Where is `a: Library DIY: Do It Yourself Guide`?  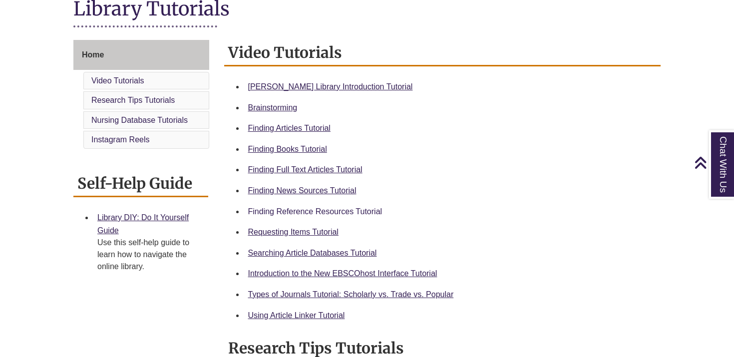 a: Library DIY: Do It Yourself Guide is located at coordinates (143, 224).